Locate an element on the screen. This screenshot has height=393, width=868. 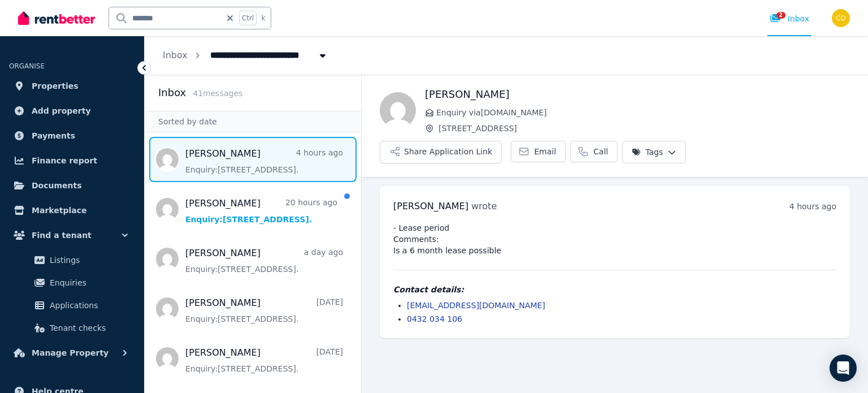
span: Add property is located at coordinates (61, 111).